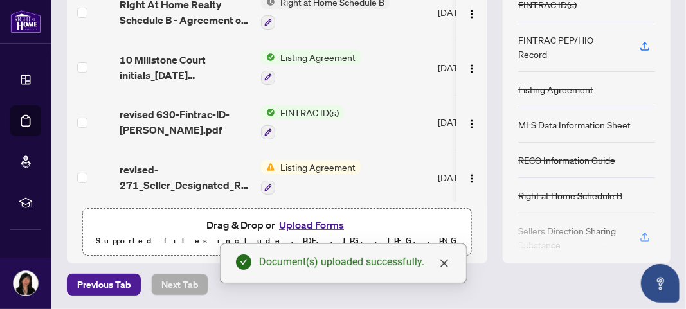  I want to click on span: FINTRAC ID(s), so click(309, 113).